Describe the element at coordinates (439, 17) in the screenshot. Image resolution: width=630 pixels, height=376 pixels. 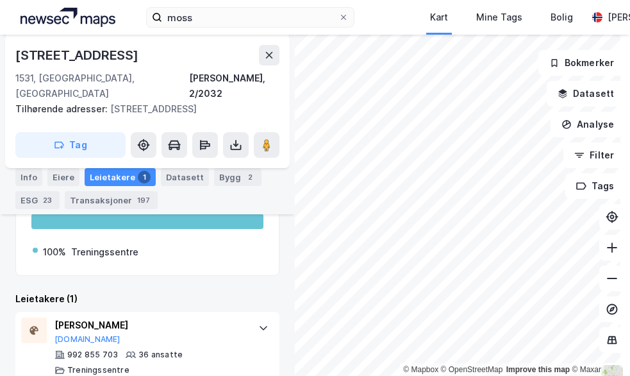
I see `div: Kart` at that location.